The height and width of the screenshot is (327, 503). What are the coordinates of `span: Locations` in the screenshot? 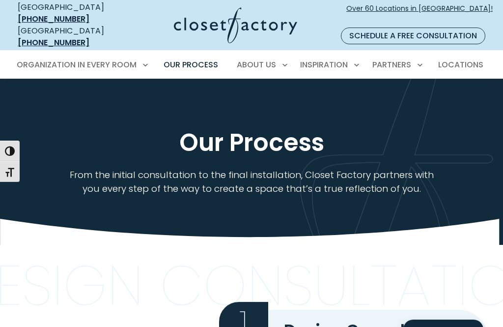 It's located at (461, 64).